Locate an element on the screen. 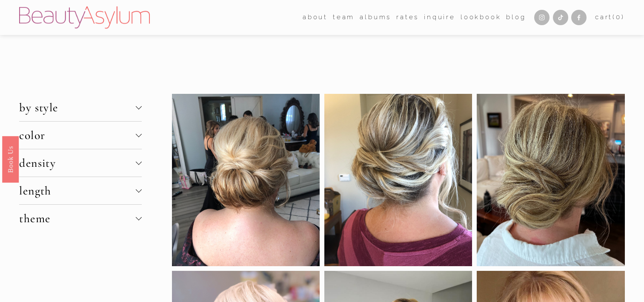  a: Inquire is located at coordinates (440, 18).